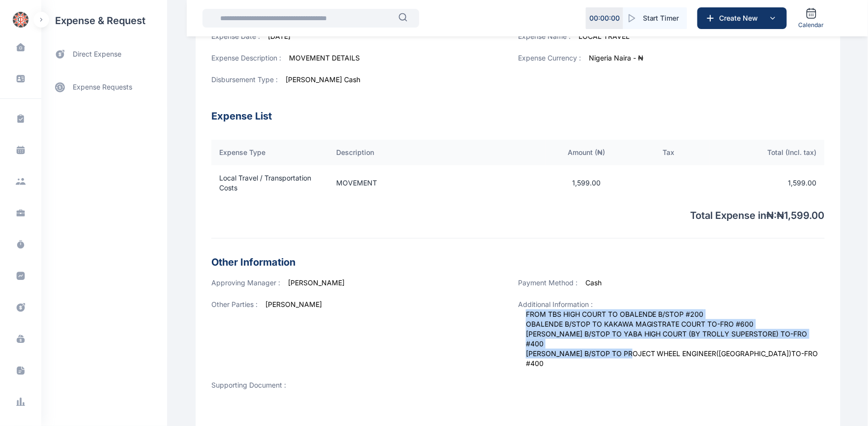  I want to click on div: expense requests, so click(104, 83).